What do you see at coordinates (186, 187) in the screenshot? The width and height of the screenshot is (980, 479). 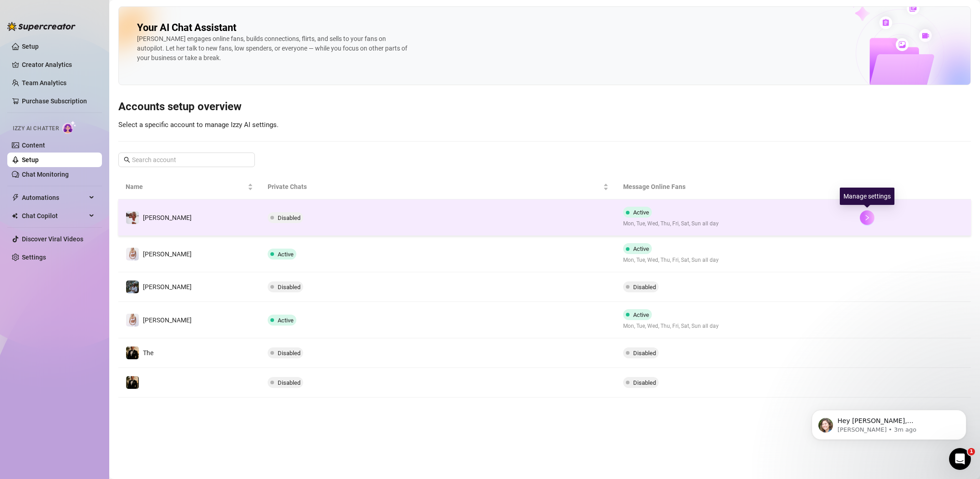 I see `span: Name` at bounding box center [186, 187].